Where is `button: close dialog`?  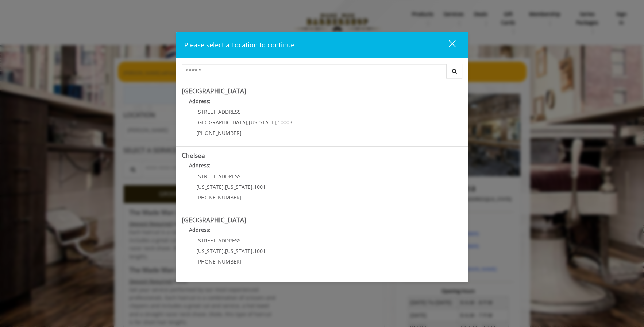 button: close dialog is located at coordinates (448, 45).